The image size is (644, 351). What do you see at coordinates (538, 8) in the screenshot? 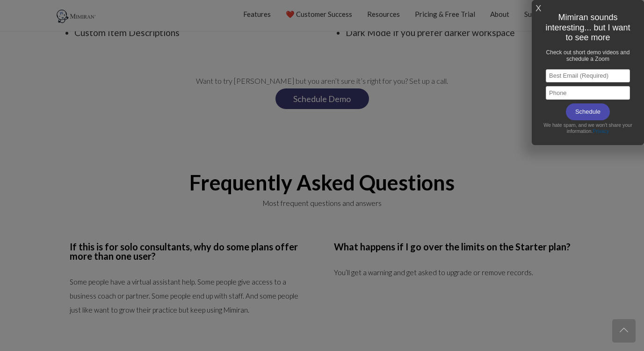
I see `a: X` at bounding box center [538, 8].